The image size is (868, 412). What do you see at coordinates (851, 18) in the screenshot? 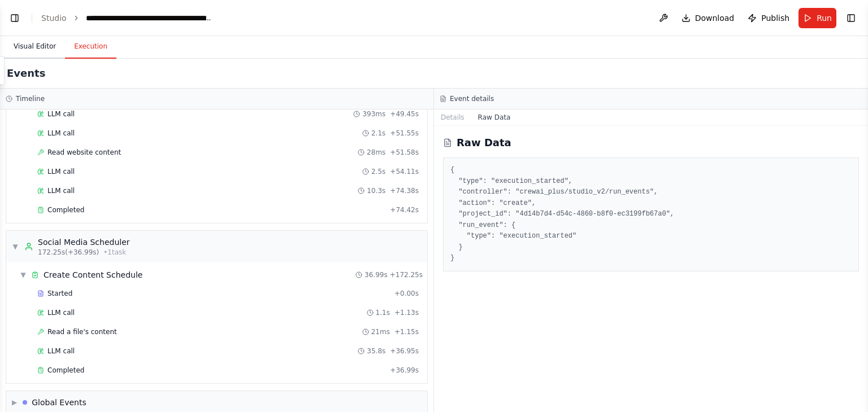
I see `button: Show right sidebar` at bounding box center [851, 18].